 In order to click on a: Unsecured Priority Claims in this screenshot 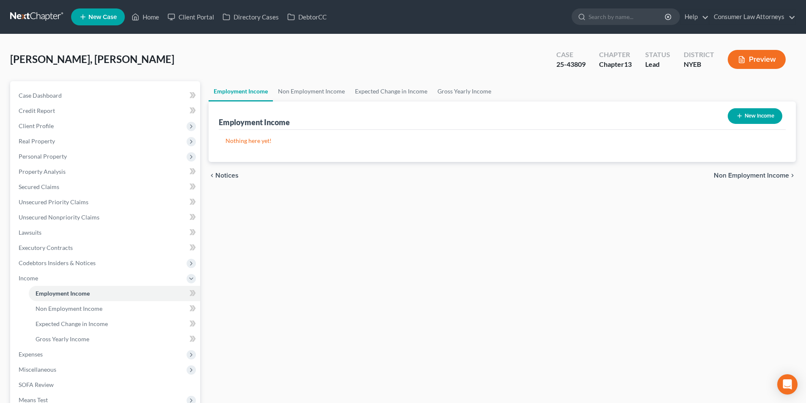, I will do `click(106, 202)`.